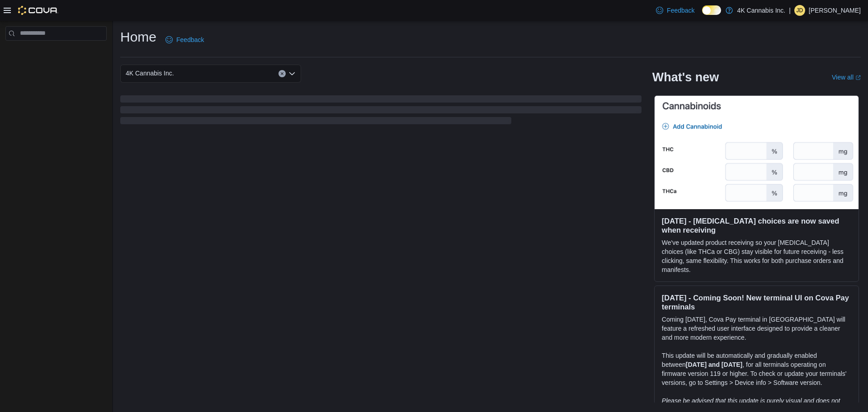 The height and width of the screenshot is (412, 868). Describe the element at coordinates (712, 10) in the screenshot. I see `input: Dark Mode` at that location.